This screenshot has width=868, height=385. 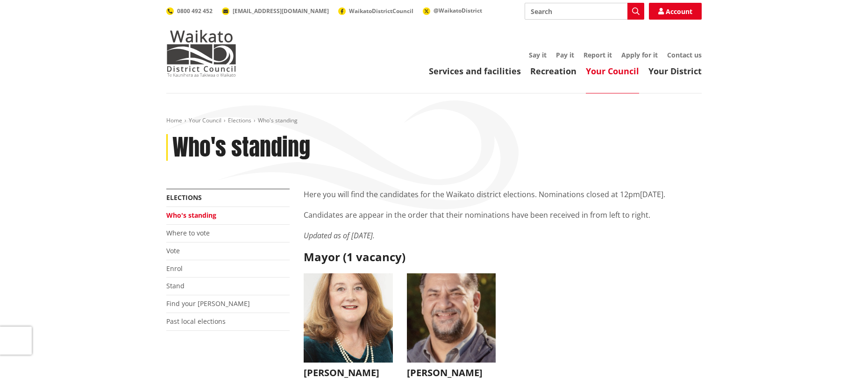 I want to click on a: Stand, so click(x=175, y=285).